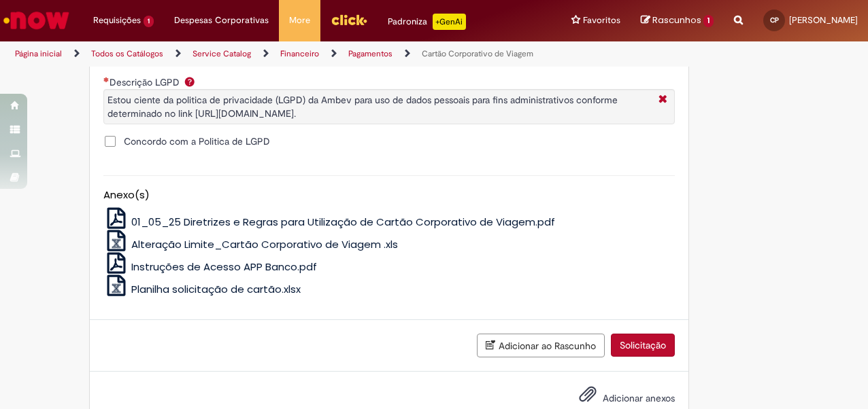 This screenshot has width=868, height=409. Describe the element at coordinates (224, 267) in the screenshot. I see `span: Instruções de Acesso APP Banco.pdf` at that location.